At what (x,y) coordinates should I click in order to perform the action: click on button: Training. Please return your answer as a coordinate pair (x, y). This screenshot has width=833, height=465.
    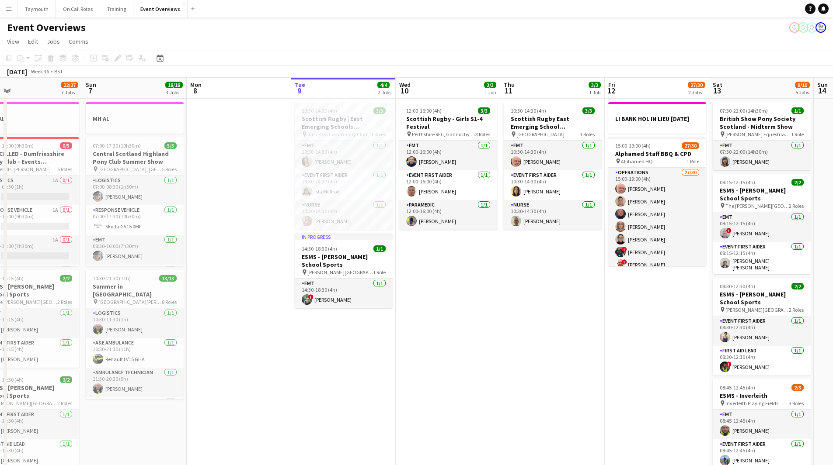
    Looking at the image, I should click on (117, 9).